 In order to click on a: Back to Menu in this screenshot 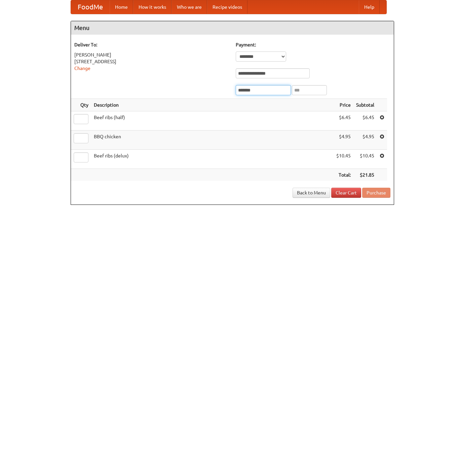, I will do `click(312, 193)`.